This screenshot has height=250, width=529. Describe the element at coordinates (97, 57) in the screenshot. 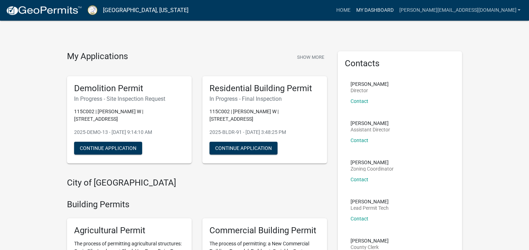

I see `h4: My Applications` at that location.